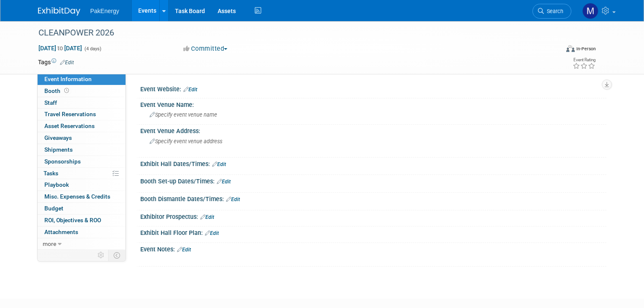 Image resolution: width=644 pixels, height=308 pixels. What do you see at coordinates (51, 103) in the screenshot?
I see `span: Staff` at bounding box center [51, 103].